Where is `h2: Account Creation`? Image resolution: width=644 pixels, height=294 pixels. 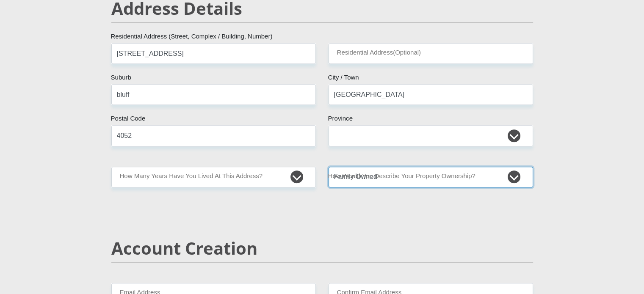
h2: Account Creation is located at coordinates (322, 249).